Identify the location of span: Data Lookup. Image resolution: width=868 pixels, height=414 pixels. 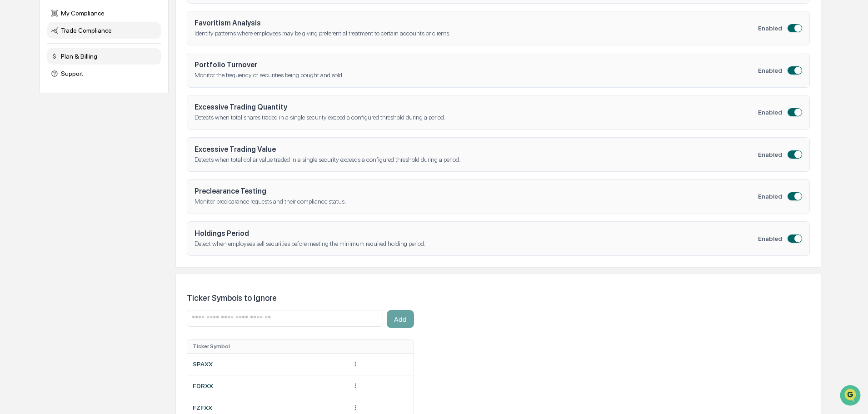
(38, 137).